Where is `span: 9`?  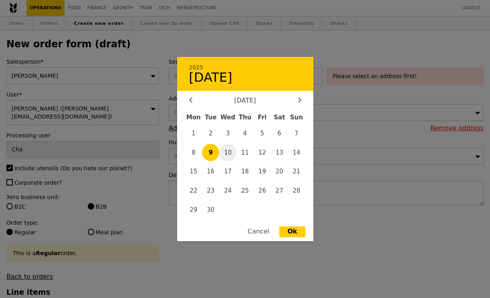
span: 9 is located at coordinates (211, 152).